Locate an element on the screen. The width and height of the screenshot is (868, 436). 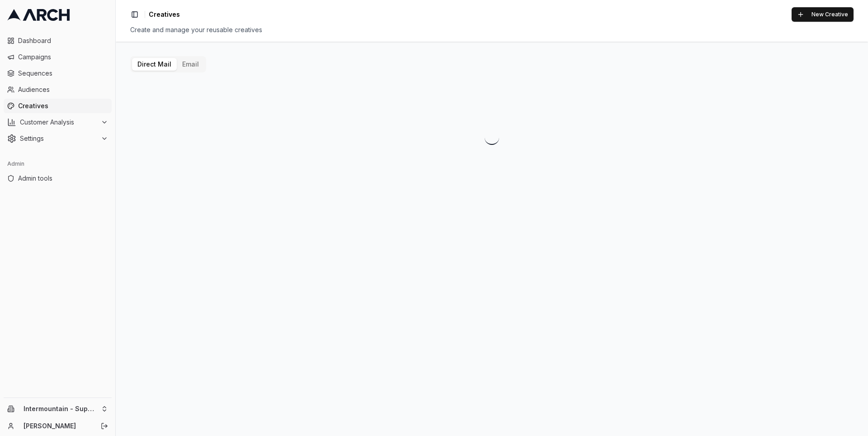
span: Dashboard is located at coordinates (63, 40).